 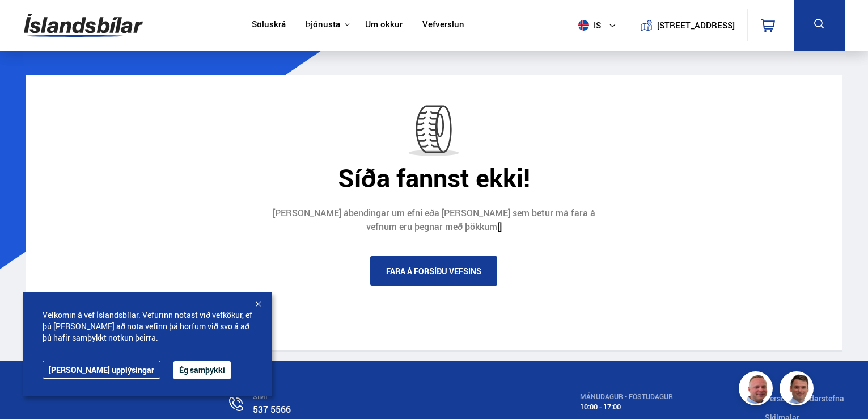 What do you see at coordinates (444, 25) in the screenshot?
I see `a: Vefverslun` at bounding box center [444, 25].